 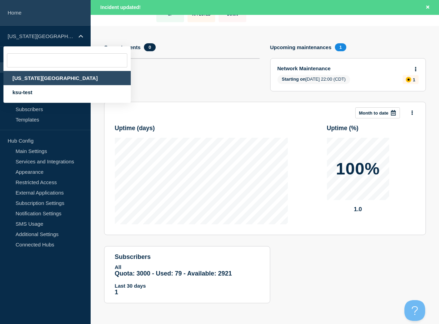 I want to click on h4: Upcoming maintenances, so click(x=301, y=47).